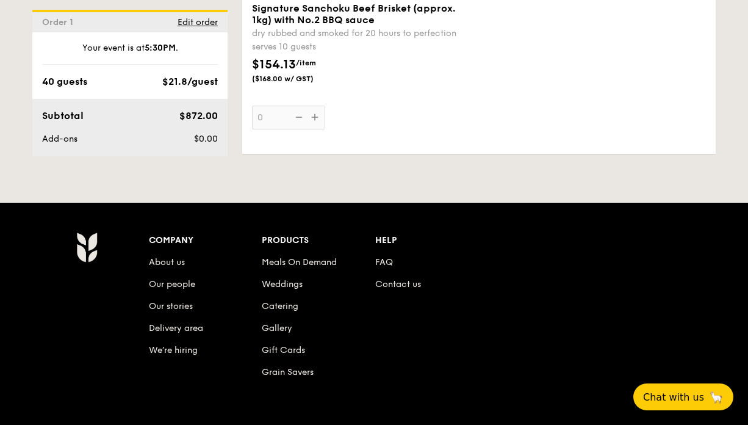  What do you see at coordinates (66, 160) in the screenshot?
I see `span: Delivery fee` at bounding box center [66, 160].